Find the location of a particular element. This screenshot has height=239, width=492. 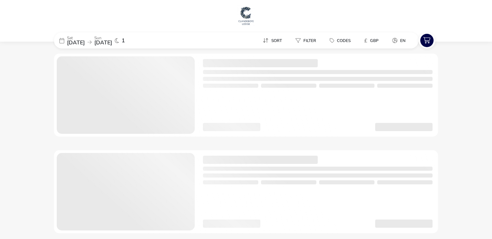

naf-pibe-menu-bar-item: £GBP is located at coordinates (373, 40).